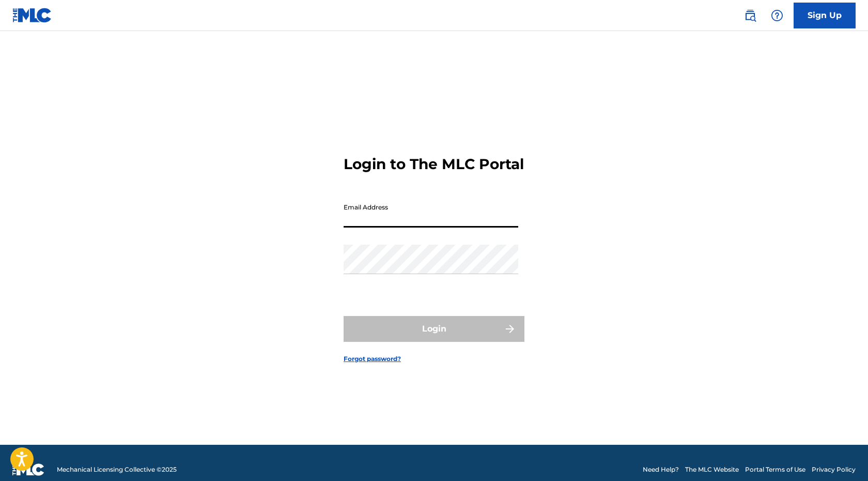 This screenshot has height=481, width=868. What do you see at coordinates (777, 16) in the screenshot?
I see `div: Help` at bounding box center [777, 16].